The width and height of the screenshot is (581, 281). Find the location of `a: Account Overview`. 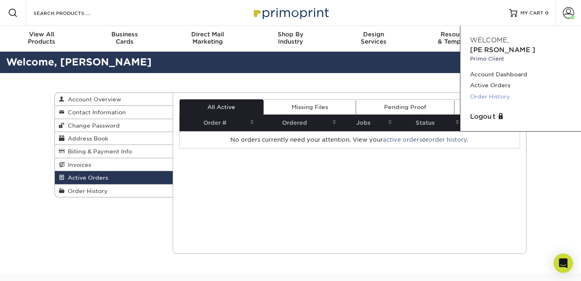

a: Account Overview is located at coordinates (114, 99).